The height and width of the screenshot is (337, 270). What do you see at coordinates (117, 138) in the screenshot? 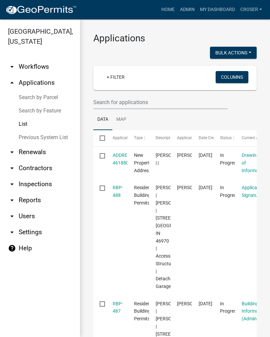
I see `datatable-header-cell: Application Number` at bounding box center [117, 138].